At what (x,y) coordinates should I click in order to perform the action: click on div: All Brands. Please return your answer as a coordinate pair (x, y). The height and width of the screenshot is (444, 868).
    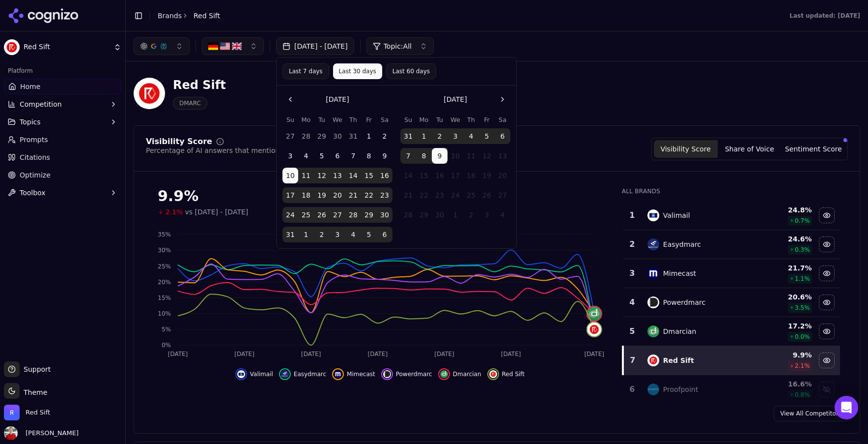
    Looking at the image, I should click on (731, 191).